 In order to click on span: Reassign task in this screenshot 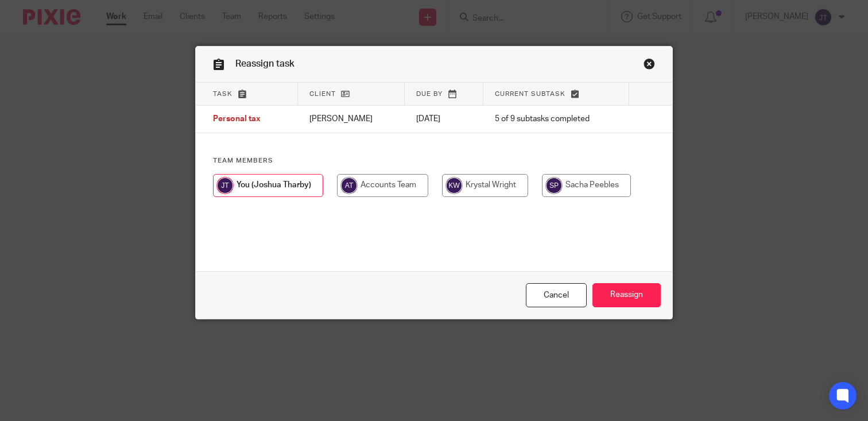, I will do `click(265, 64)`.